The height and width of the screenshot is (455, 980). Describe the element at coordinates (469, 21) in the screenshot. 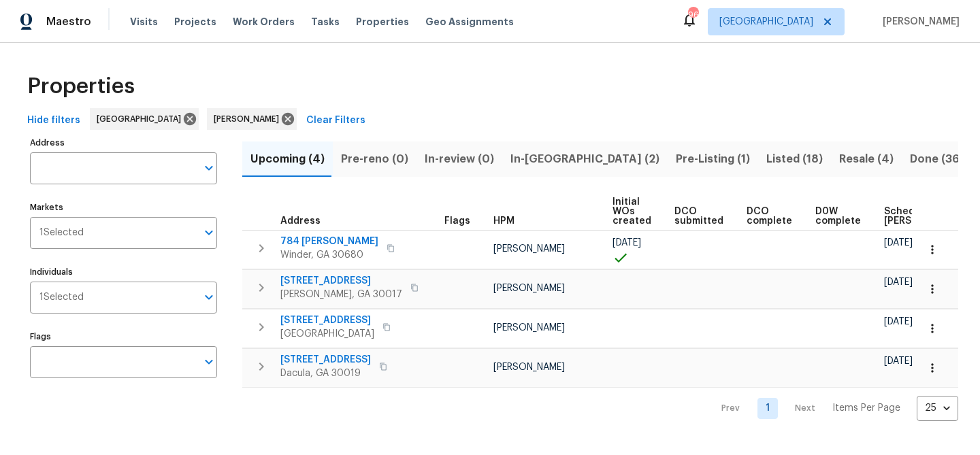

I see `span: Geo Assignments` at that location.